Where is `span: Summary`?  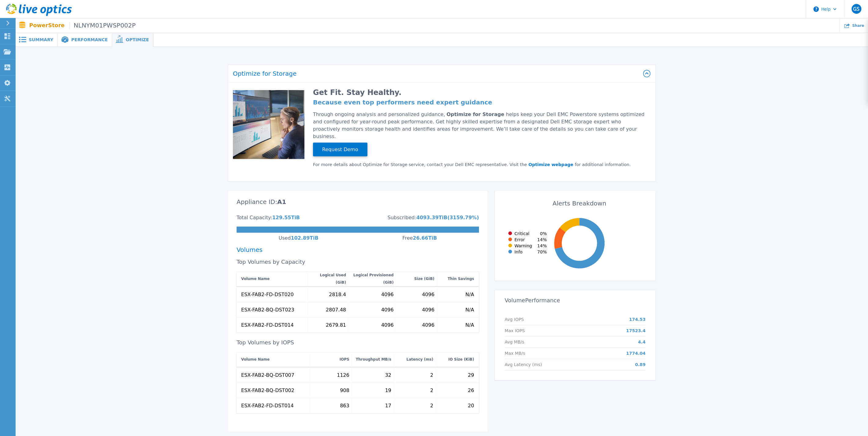
span: Summary is located at coordinates (41, 40).